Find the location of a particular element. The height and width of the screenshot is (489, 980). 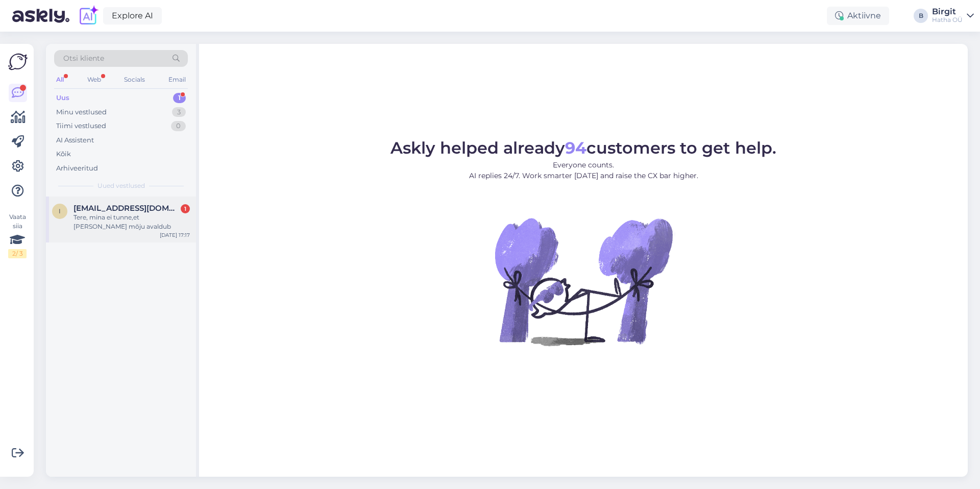

div: Vaata siia is located at coordinates (17, 236).